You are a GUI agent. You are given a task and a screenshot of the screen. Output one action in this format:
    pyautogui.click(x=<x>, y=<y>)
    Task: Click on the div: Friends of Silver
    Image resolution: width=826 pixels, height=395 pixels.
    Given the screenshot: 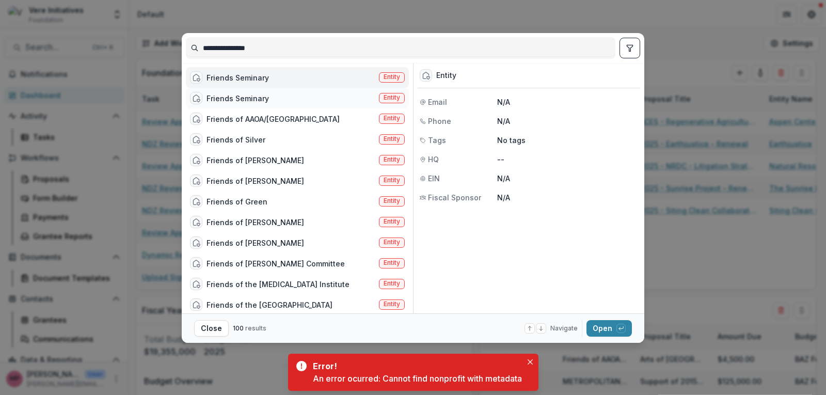 What is the action you would take?
    pyautogui.click(x=236, y=139)
    